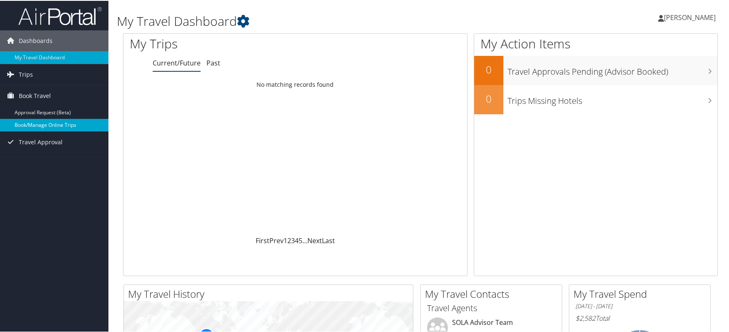 The width and height of the screenshot is (729, 332). What do you see at coordinates (270, 293) in the screenshot?
I see `h2: My Travel History` at bounding box center [270, 293].